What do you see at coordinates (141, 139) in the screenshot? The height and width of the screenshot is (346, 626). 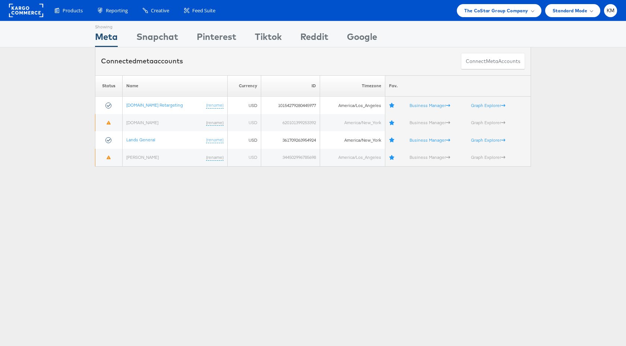 I see `a: Lands General` at bounding box center [141, 139].